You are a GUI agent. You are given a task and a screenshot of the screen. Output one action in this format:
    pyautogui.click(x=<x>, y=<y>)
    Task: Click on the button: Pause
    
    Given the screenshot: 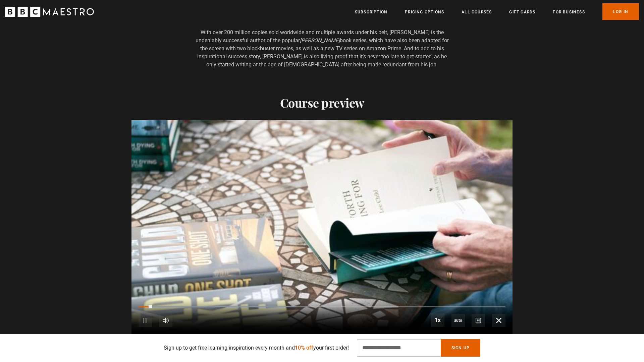 What is the action you would take?
    pyautogui.click(x=145, y=321)
    